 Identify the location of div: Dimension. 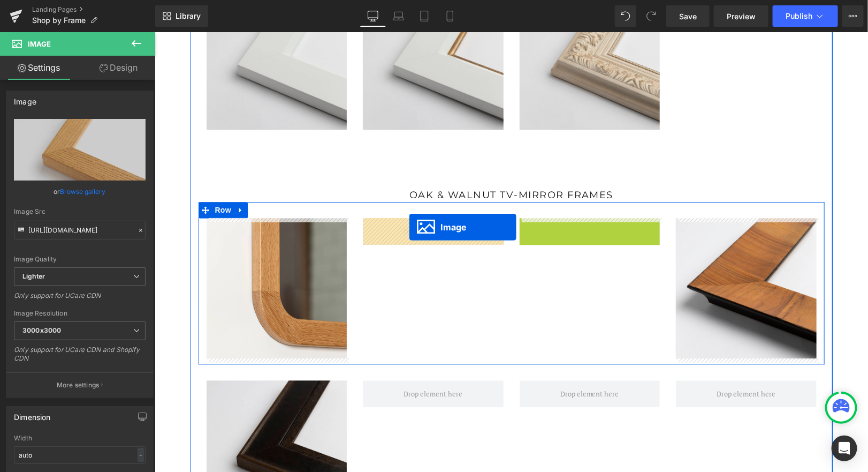
(32, 414).